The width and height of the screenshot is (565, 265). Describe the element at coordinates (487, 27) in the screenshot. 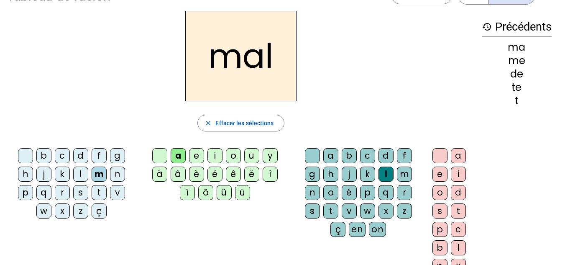

I see `mat-icon: history` at that location.